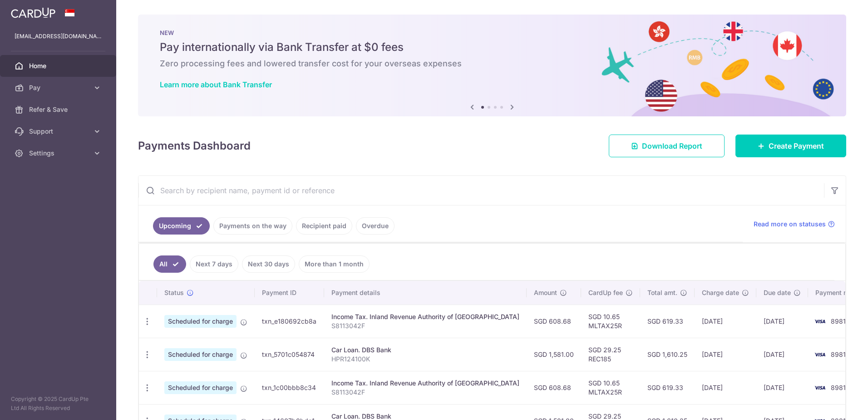 The width and height of the screenshot is (868, 420). Describe the element at coordinates (181, 226) in the screenshot. I see `a: Upcoming` at that location.